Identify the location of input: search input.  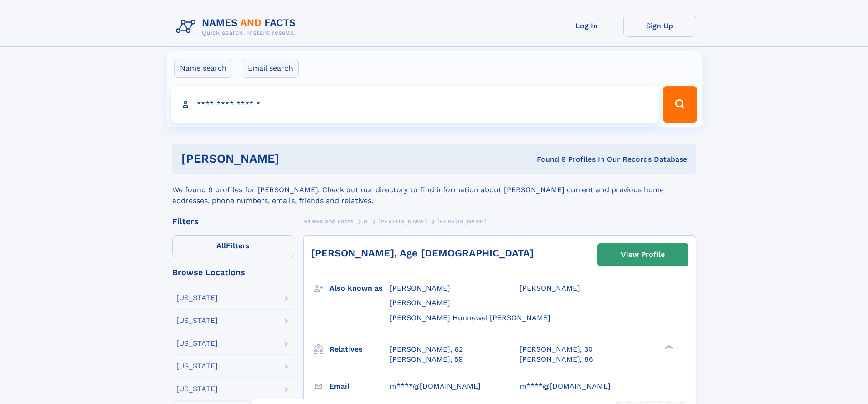
(415, 104).